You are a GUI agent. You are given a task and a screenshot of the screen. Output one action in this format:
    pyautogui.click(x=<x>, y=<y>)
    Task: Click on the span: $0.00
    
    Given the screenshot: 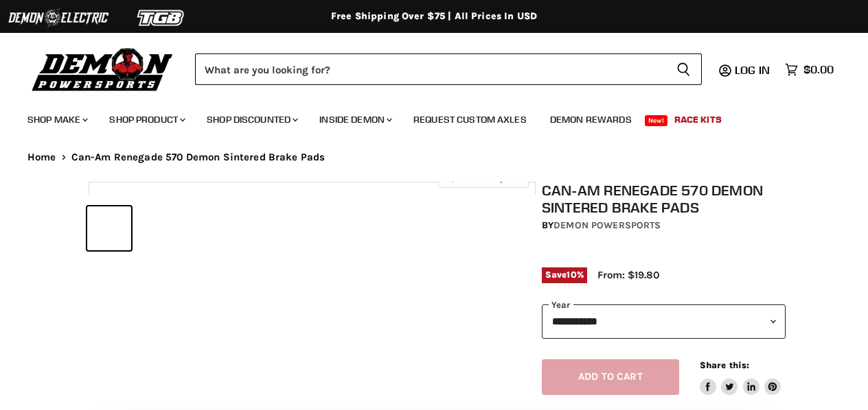 What is the action you would take?
    pyautogui.click(x=818, y=69)
    